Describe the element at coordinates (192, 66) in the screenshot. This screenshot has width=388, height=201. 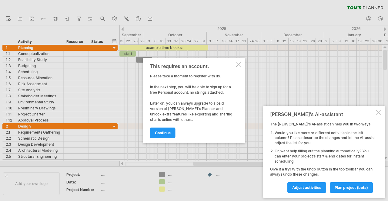
I see `div: This requires an account.` at that location.